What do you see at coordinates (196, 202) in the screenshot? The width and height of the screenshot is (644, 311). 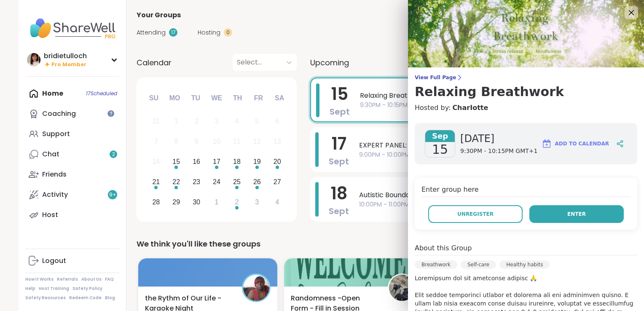 I see `div: Choose Tuesday, September 30th, 2025` at bounding box center [196, 202].